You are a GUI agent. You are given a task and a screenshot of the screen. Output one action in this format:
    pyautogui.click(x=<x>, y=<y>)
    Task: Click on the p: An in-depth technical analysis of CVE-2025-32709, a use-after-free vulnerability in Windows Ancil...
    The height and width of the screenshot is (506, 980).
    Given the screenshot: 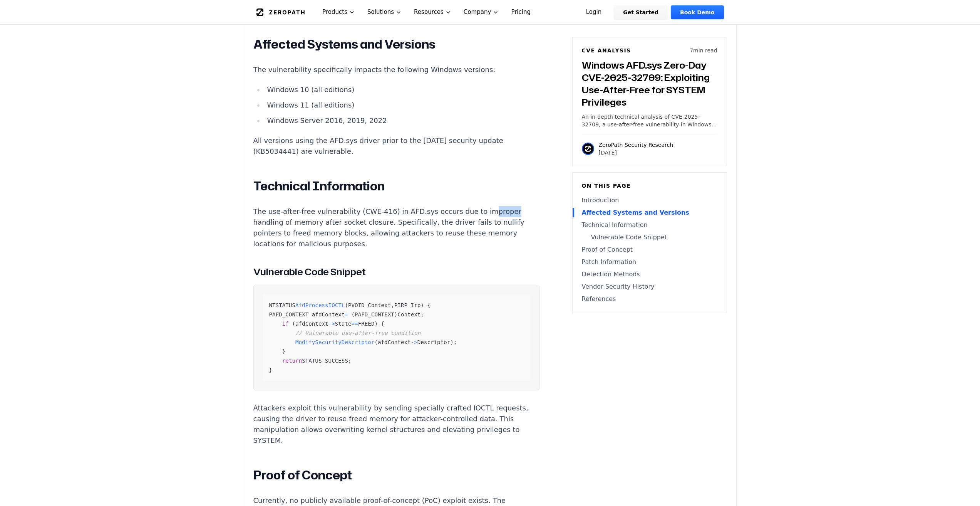 What is the action you would take?
    pyautogui.click(x=650, y=121)
    